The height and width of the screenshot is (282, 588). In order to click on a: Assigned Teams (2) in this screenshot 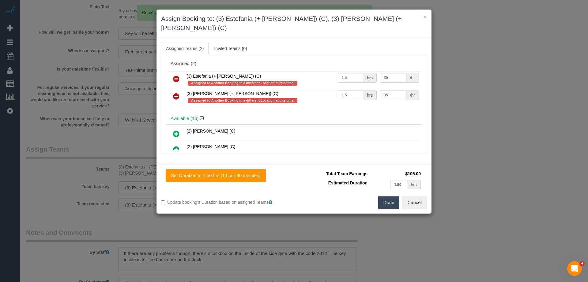, I will do `click(185, 48)`.